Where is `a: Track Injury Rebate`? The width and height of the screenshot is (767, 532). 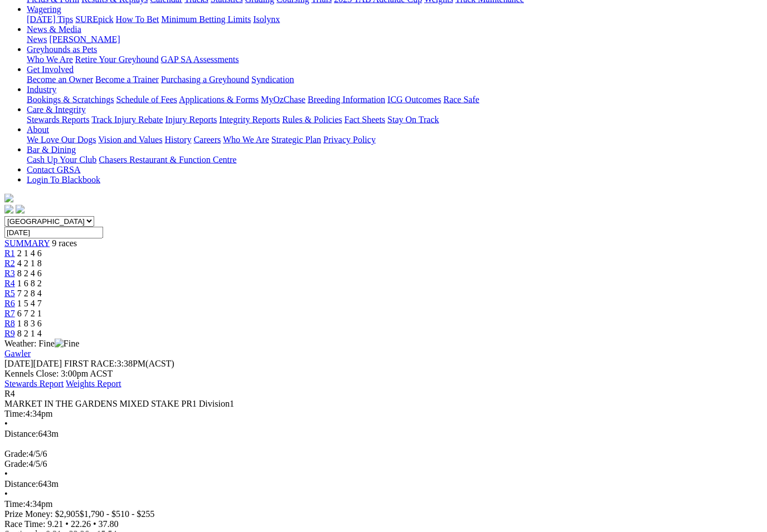 a: Track Injury Rebate is located at coordinates (127, 119).